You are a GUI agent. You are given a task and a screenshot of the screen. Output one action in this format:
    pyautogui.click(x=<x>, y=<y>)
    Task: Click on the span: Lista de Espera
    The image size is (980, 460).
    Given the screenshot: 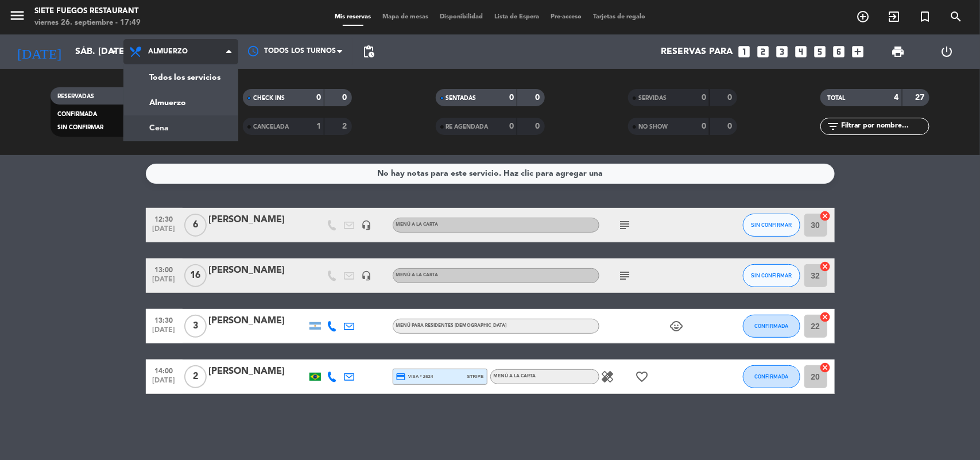 What is the action you would take?
    pyautogui.click(x=517, y=17)
    